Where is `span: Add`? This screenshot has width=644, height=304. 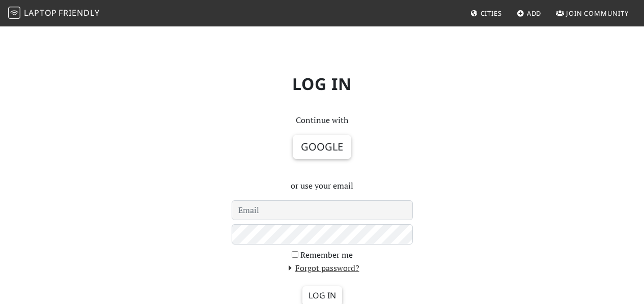 span: Add is located at coordinates (534, 13).